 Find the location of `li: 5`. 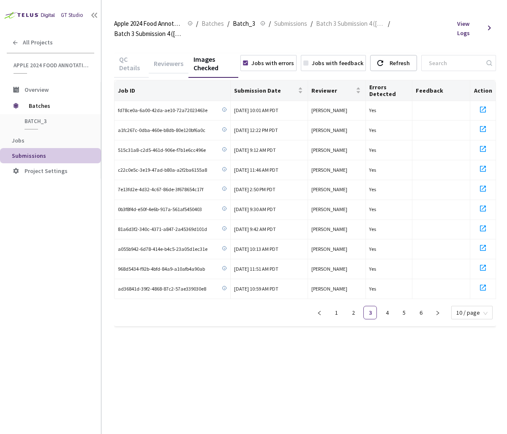

li: 5 is located at coordinates (404, 312).